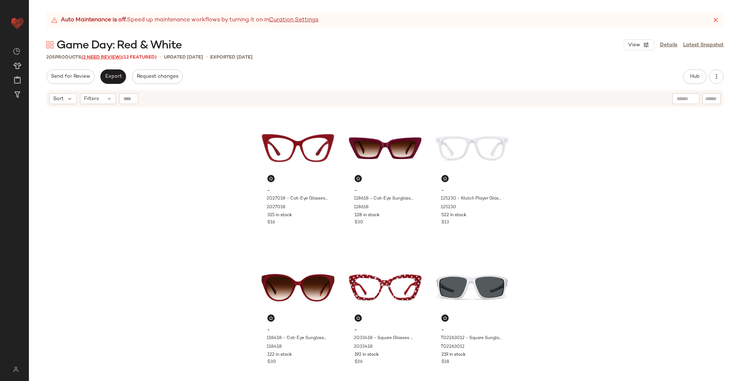 This screenshot has height=381, width=741. What do you see at coordinates (276, 208) in the screenshot?
I see `span: 2027018` at bounding box center [276, 208].